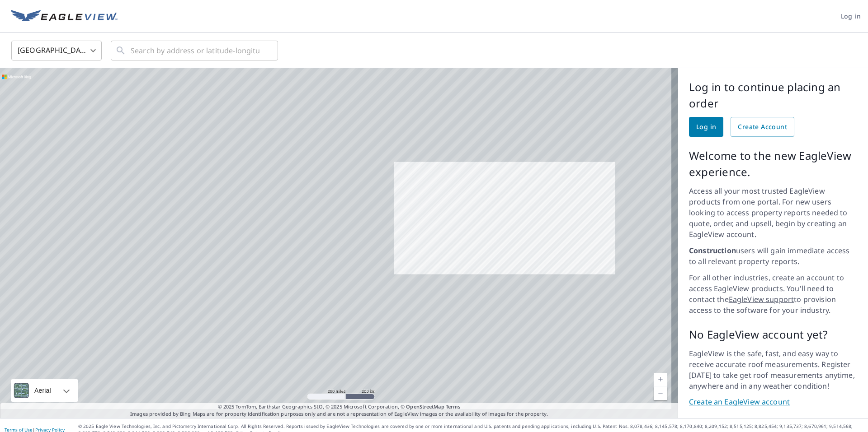  Describe the element at coordinates (762, 127) in the screenshot. I see `span: Create Account` at that location.